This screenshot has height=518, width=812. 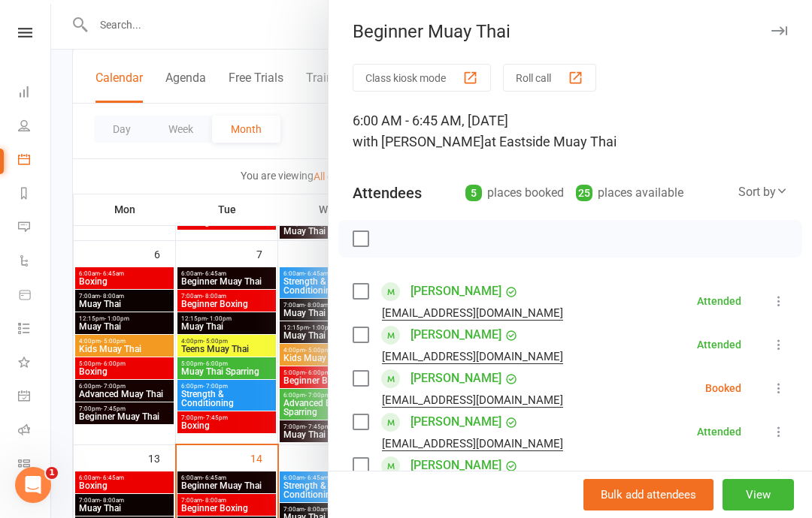 I want to click on a: People, so click(x=35, y=127).